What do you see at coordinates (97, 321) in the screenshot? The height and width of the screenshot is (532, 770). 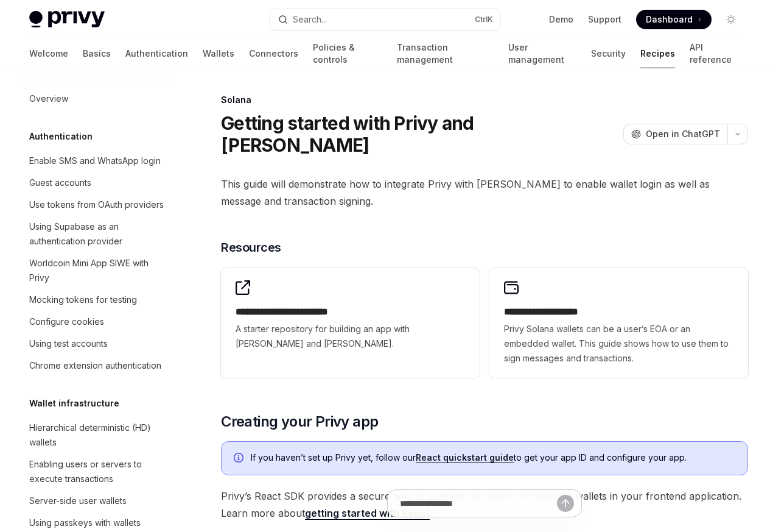 I see `a: Configure cookies` at bounding box center [97, 321].